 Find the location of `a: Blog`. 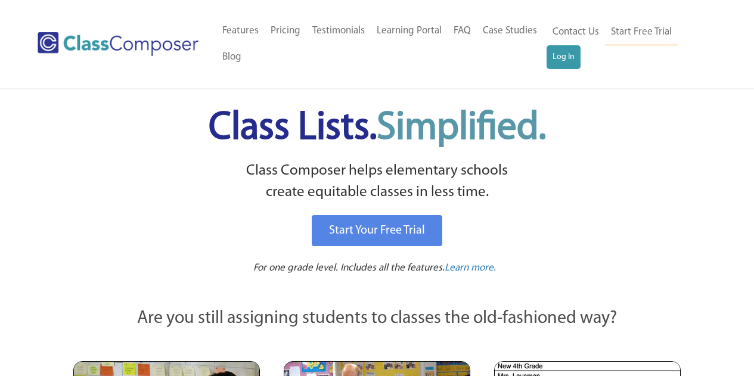

a: Blog is located at coordinates (232, 57).